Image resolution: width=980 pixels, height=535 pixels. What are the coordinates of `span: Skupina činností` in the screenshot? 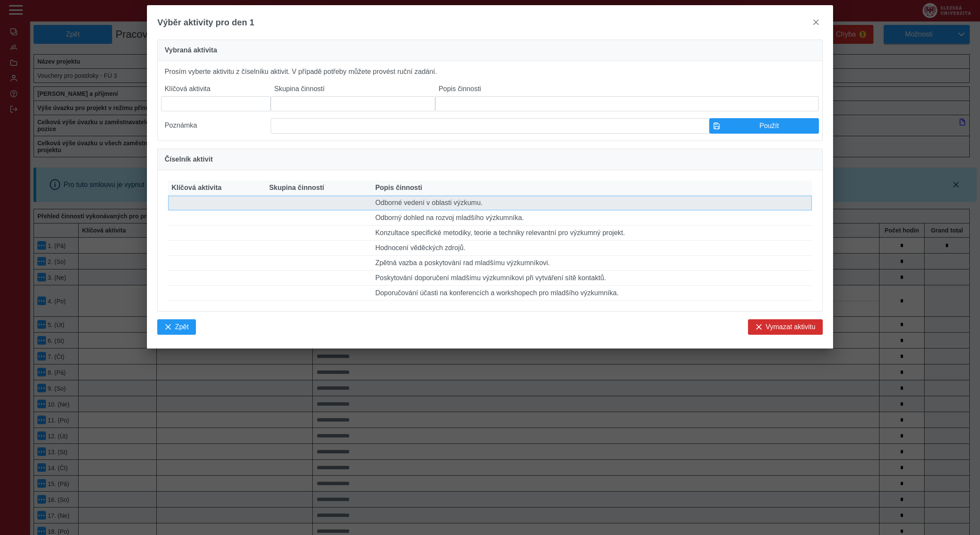 It's located at (296, 188).